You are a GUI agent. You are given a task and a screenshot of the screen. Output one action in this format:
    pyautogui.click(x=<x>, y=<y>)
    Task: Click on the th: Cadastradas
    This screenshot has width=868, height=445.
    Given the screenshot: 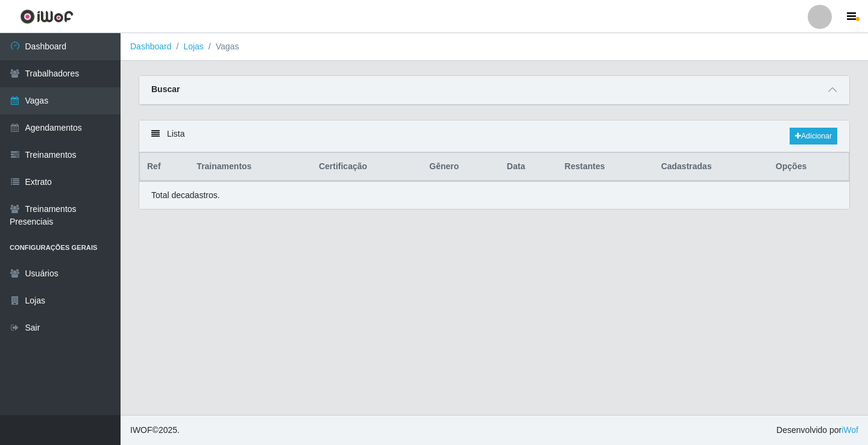 What is the action you would take?
    pyautogui.click(x=711, y=167)
    